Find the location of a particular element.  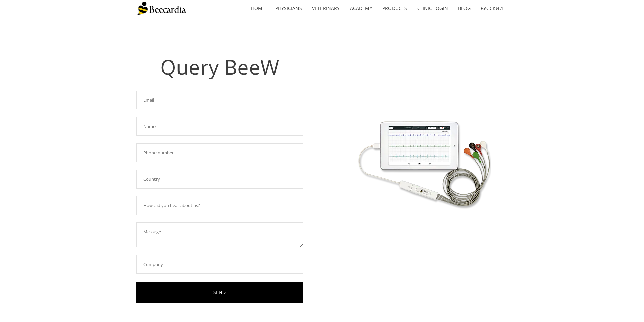

input: How did you hear about us? is located at coordinates (220, 205).